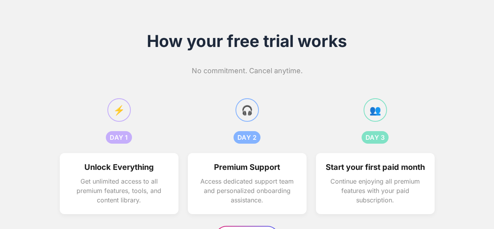  Describe the element at coordinates (119, 137) in the screenshot. I see `div: DAY 1` at that location.